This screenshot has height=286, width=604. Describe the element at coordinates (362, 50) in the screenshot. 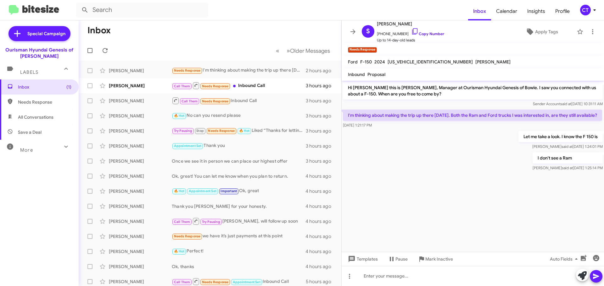

I see `small: Needs Response` at that location.